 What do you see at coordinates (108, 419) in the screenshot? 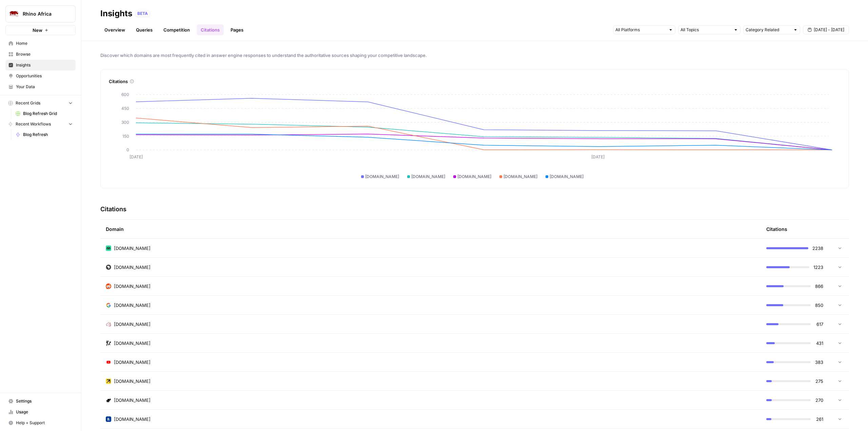
I see `img: f4graife4slwbadejnm59cezz5f2` at bounding box center [108, 419].